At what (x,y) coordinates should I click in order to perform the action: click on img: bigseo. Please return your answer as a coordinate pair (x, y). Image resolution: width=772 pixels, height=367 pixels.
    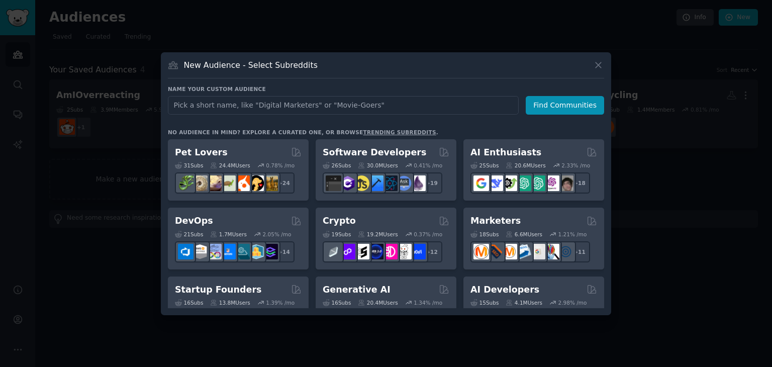
    Looking at the image, I should click on (495, 251).